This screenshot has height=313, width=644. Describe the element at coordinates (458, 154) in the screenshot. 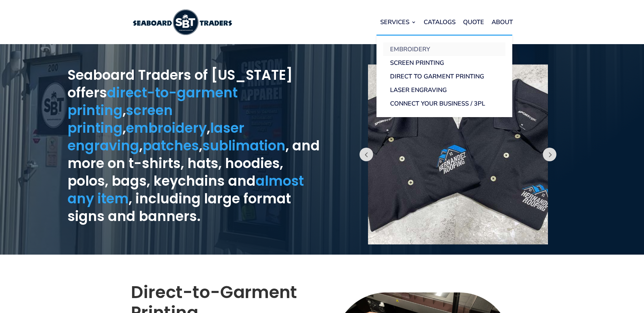

I see `img: embroidered polo` at that location.